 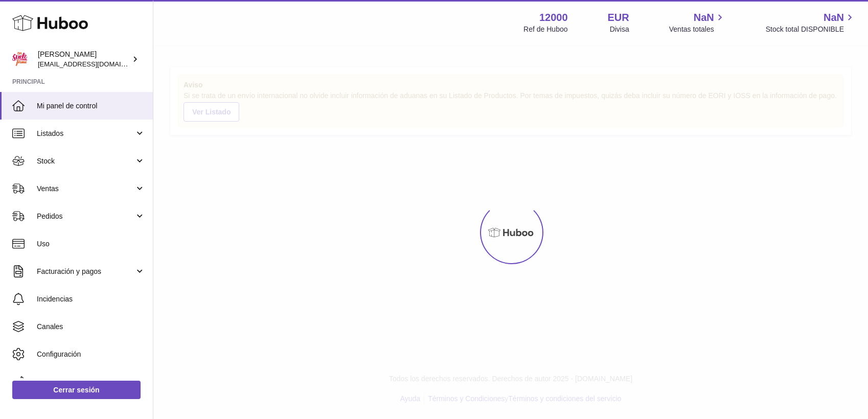 What do you see at coordinates (811, 23) in the screenshot?
I see `a: NaN Stock total DISPONIBLE` at bounding box center [811, 23].